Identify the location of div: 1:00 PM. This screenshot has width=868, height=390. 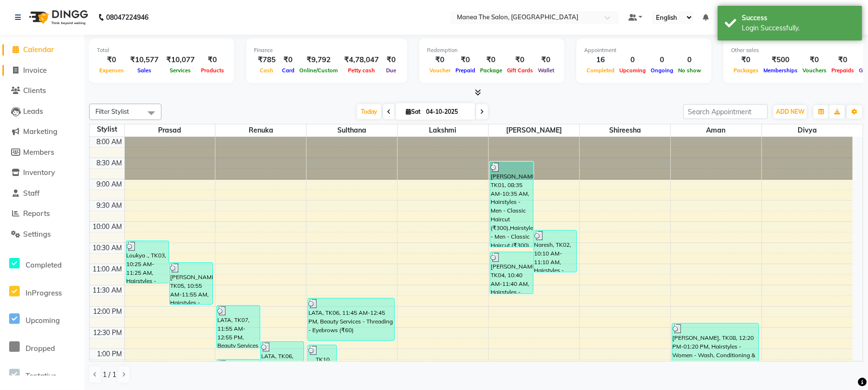
(110, 353).